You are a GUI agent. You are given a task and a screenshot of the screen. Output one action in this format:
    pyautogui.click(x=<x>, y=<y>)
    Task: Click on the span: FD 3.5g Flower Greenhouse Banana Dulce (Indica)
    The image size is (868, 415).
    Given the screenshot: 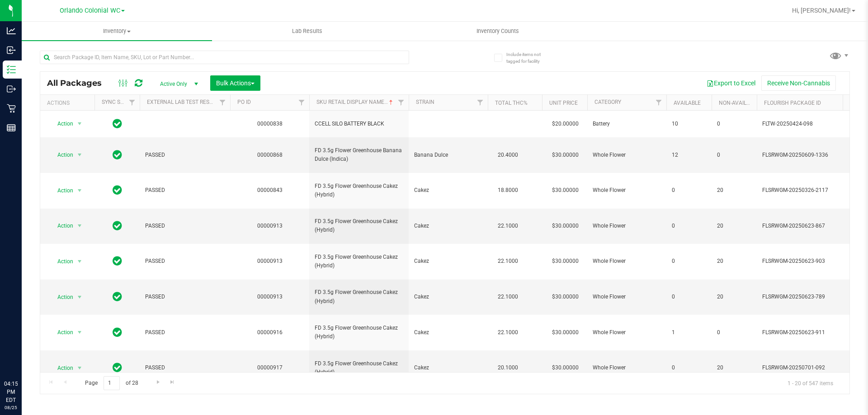 What is the action you would take?
    pyautogui.click(x=359, y=155)
    